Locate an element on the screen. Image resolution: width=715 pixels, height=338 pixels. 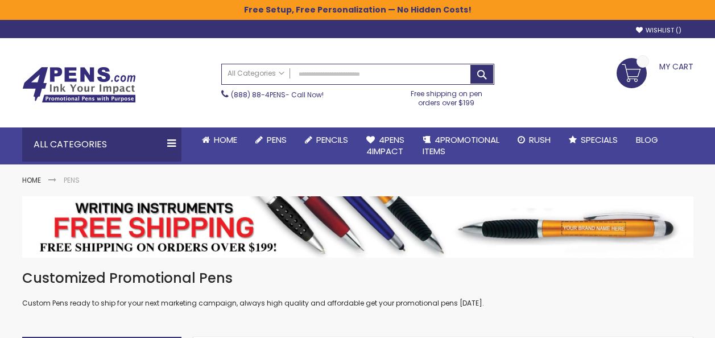
span: Specials is located at coordinates (599, 139).